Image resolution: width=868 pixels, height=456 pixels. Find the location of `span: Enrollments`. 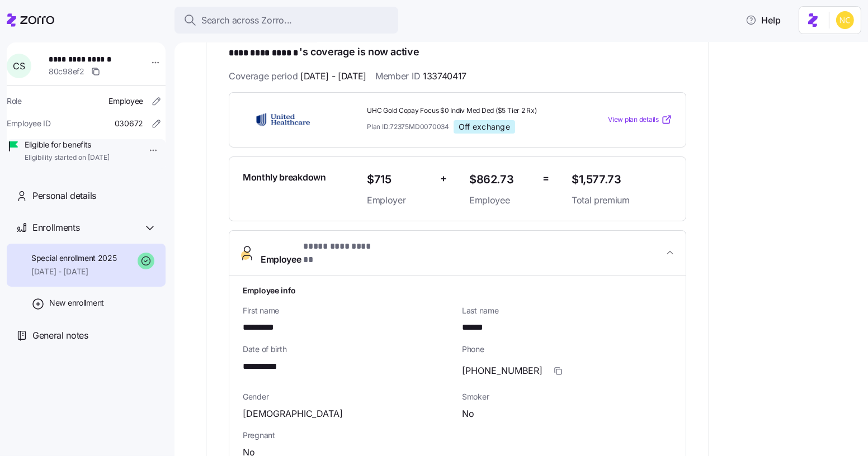

span: Enrollments is located at coordinates (56, 228).